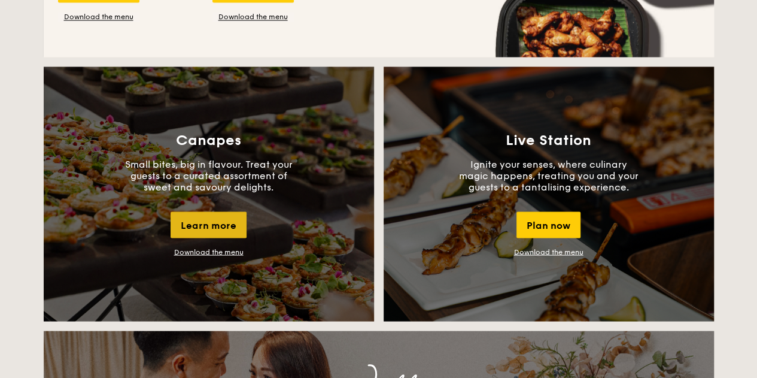 Image resolution: width=757 pixels, height=378 pixels. Describe the element at coordinates (208, 140) in the screenshot. I see `h3: Canapes` at that location.